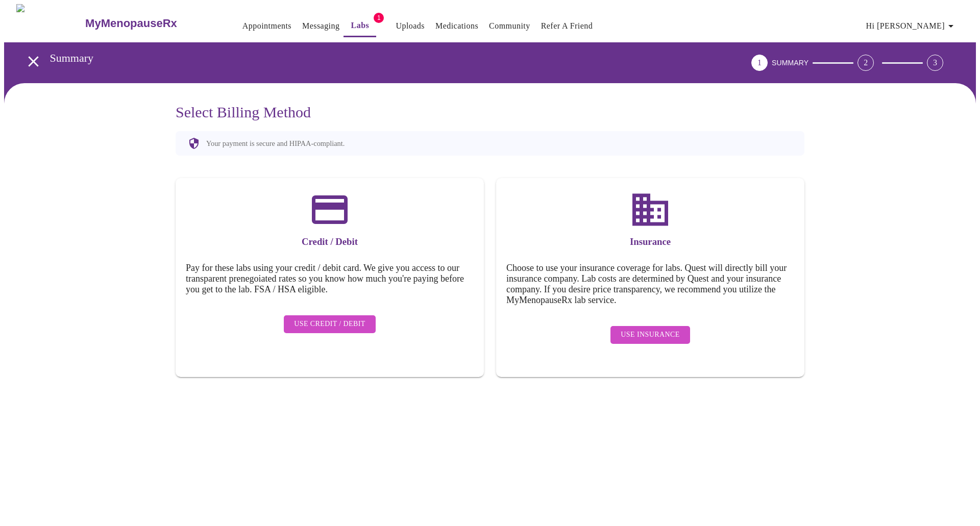 This screenshot has height=526, width=980. I want to click on button: Refer a Friend, so click(567, 26).